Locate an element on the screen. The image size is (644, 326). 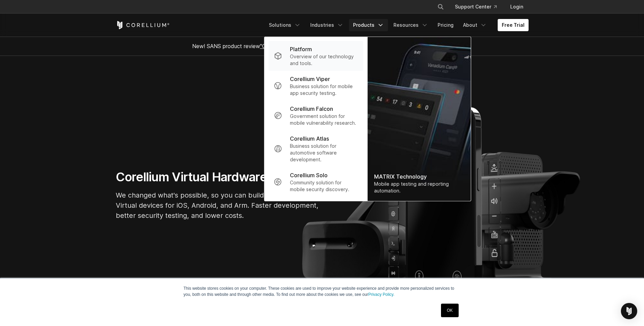
a: Login is located at coordinates (517, 7).